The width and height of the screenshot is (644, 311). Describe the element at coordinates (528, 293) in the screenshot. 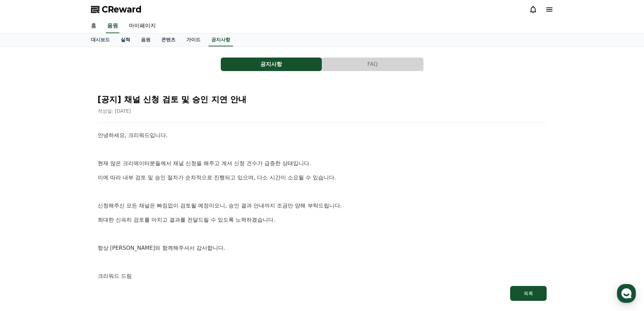

I see `button: 목록` at that location.